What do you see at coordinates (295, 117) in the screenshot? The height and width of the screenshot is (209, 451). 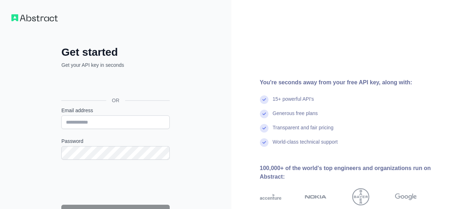 I see `div: Generous free plans` at bounding box center [295, 117].